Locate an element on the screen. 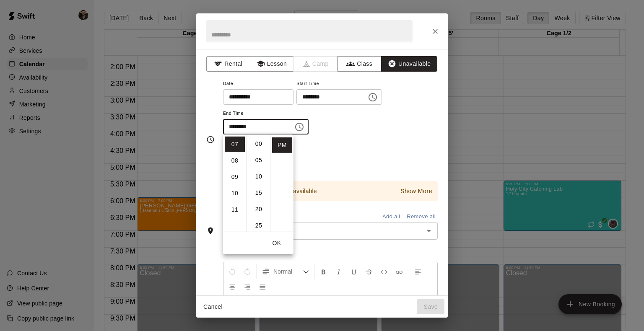 This screenshot has height=331, width=644. button: Unavailable is located at coordinates (409, 64).